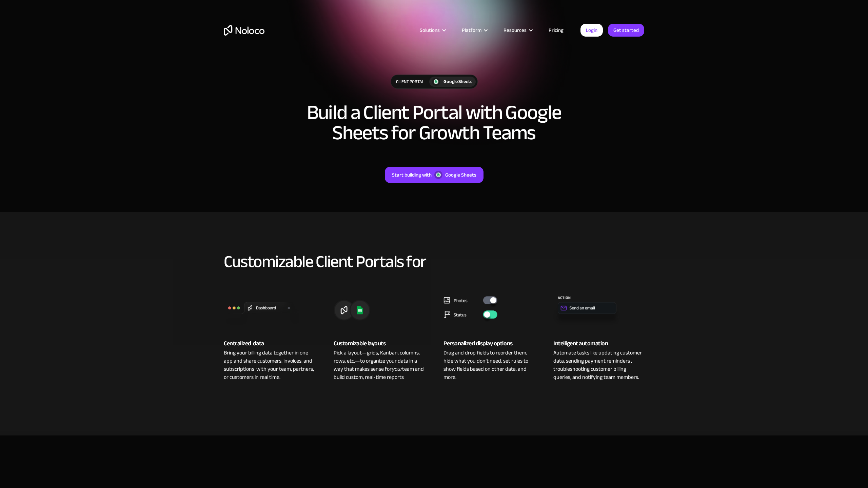 This screenshot has height=488, width=868. What do you see at coordinates (379, 365) in the screenshot?
I see `div: Pick a layout—grids, Kanban, columns, rows, etc.—to organize your data in a way that makes sense ...` at bounding box center [379, 365].